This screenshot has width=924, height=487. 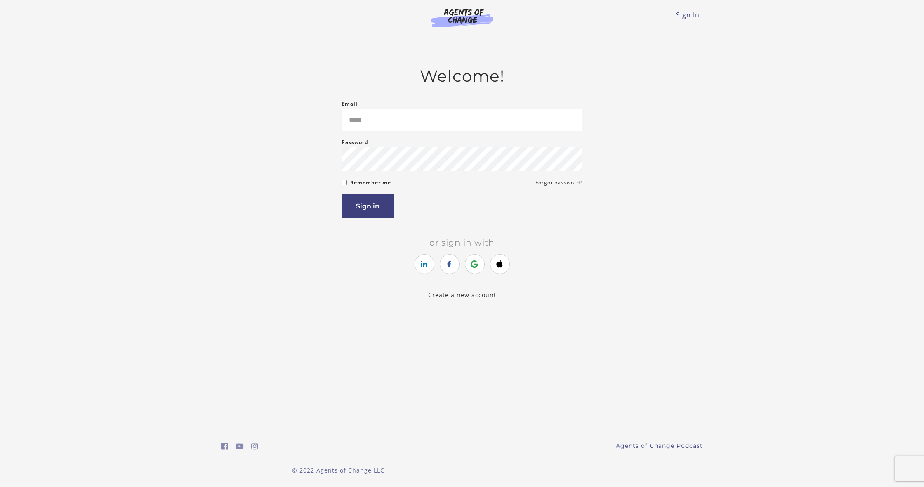 What do you see at coordinates (559, 183) in the screenshot?
I see `a: Forgot password?` at bounding box center [559, 183].